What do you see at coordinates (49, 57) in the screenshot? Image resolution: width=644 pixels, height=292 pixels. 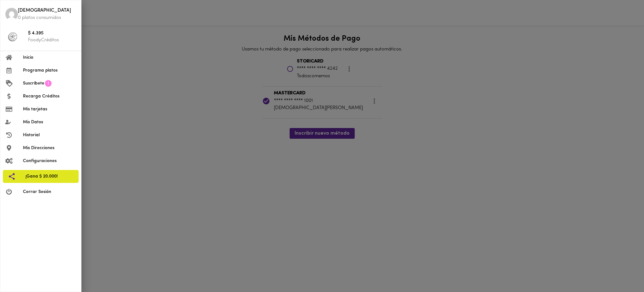 I see `span: Inicio` at bounding box center [49, 57].